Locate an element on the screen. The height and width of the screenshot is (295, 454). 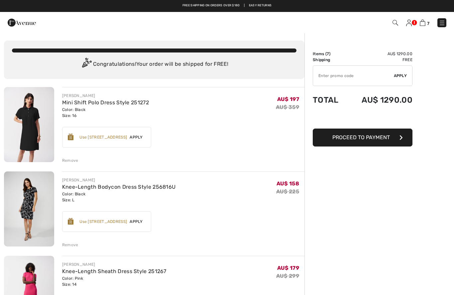
span: AU$ 197 is located at coordinates (288, 99).